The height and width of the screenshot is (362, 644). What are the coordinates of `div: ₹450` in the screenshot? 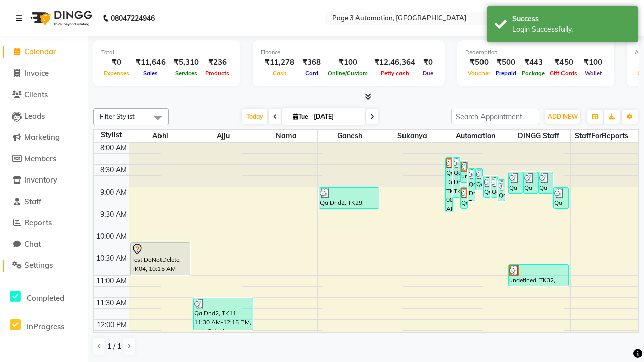 It's located at (563, 62).